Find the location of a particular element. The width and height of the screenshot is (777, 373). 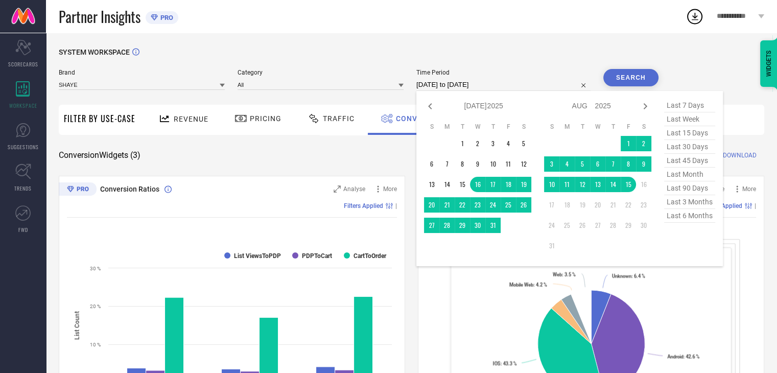

span: last 15 days is located at coordinates (690, 133).